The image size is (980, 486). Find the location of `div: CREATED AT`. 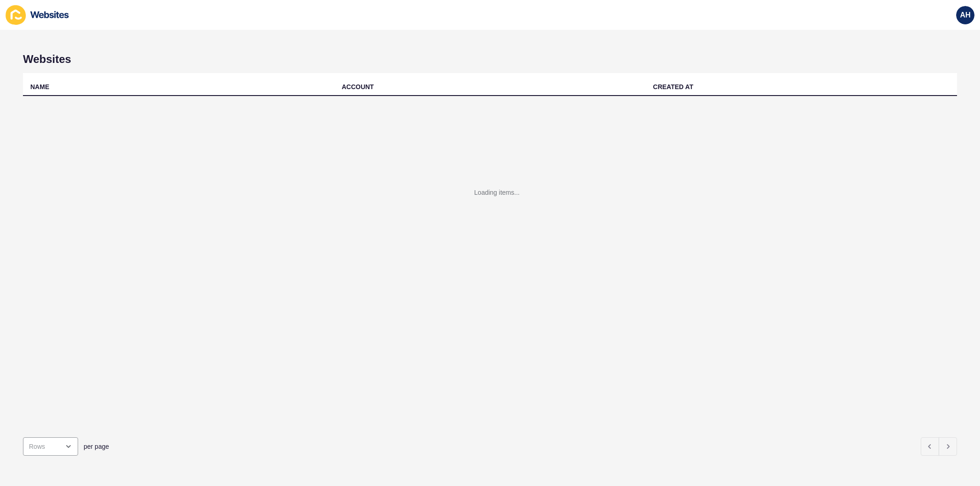

div: CREATED AT is located at coordinates (673, 87).